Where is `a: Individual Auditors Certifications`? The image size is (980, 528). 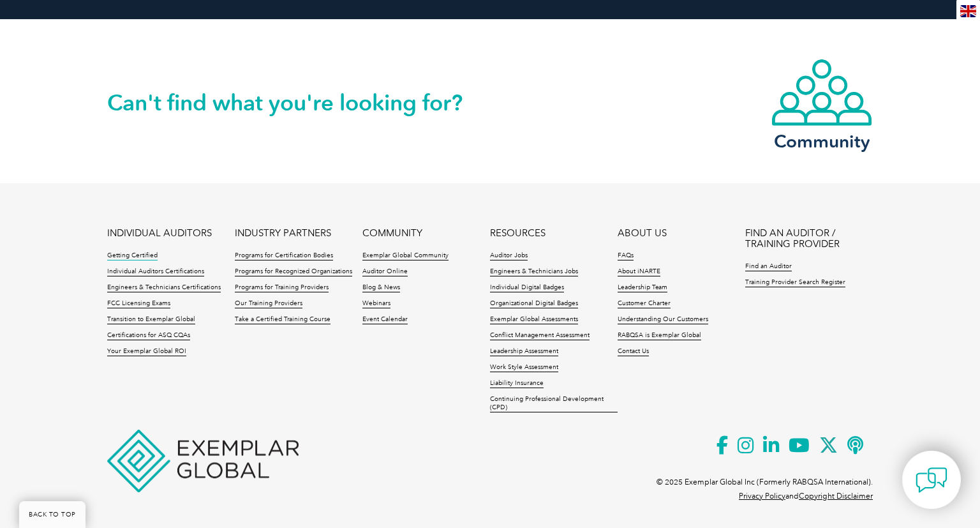
a: Individual Auditors Certifications is located at coordinates (155, 272).